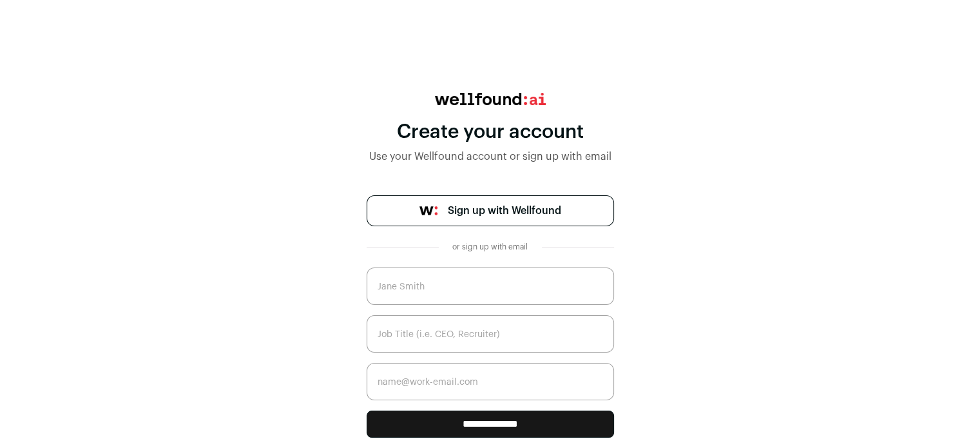 The image size is (980, 448). Describe the element at coordinates (505, 211) in the screenshot. I see `span: Sign up with Wellfound` at that location.